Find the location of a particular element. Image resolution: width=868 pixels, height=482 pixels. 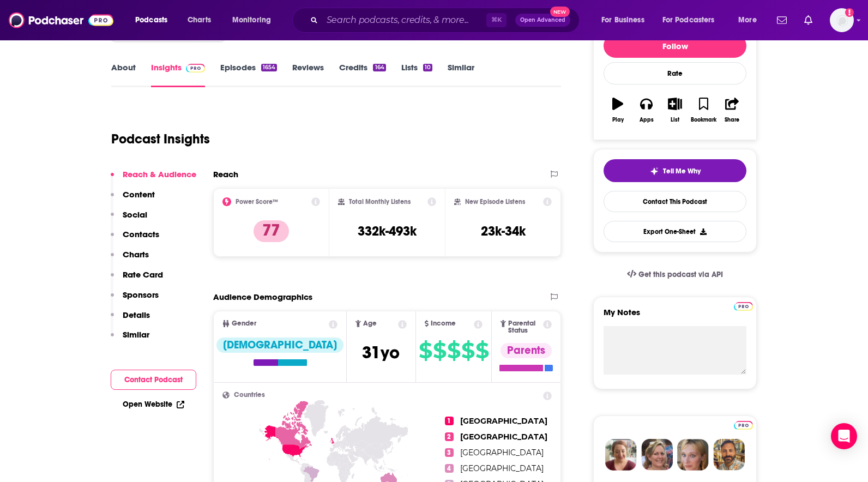

h2: Audience Demographics is located at coordinates (263, 296).